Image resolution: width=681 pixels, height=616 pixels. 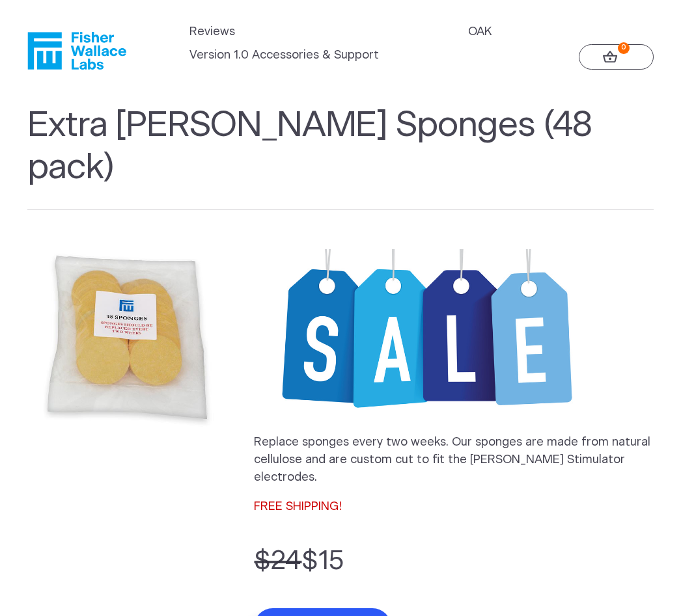 What do you see at coordinates (127, 337) in the screenshot?
I see `img: Extra Fisher Wallace Sponges (48 pack)` at bounding box center [127, 337].